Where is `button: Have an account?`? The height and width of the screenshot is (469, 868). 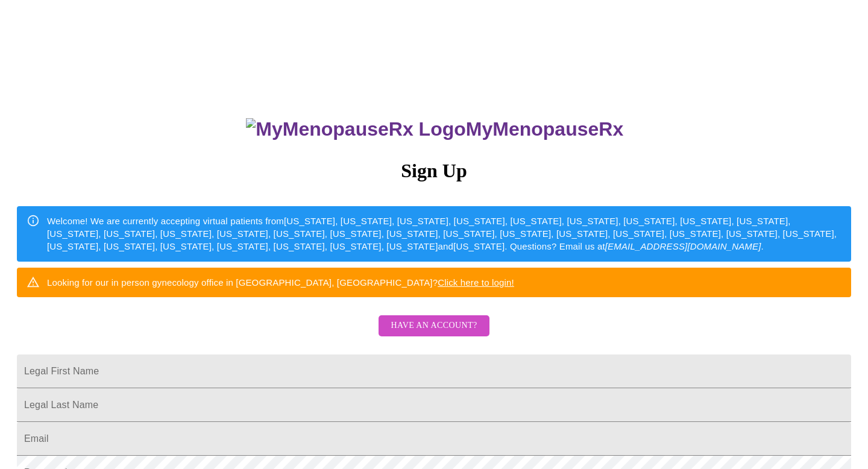 button: Have an account? is located at coordinates (433, 325).